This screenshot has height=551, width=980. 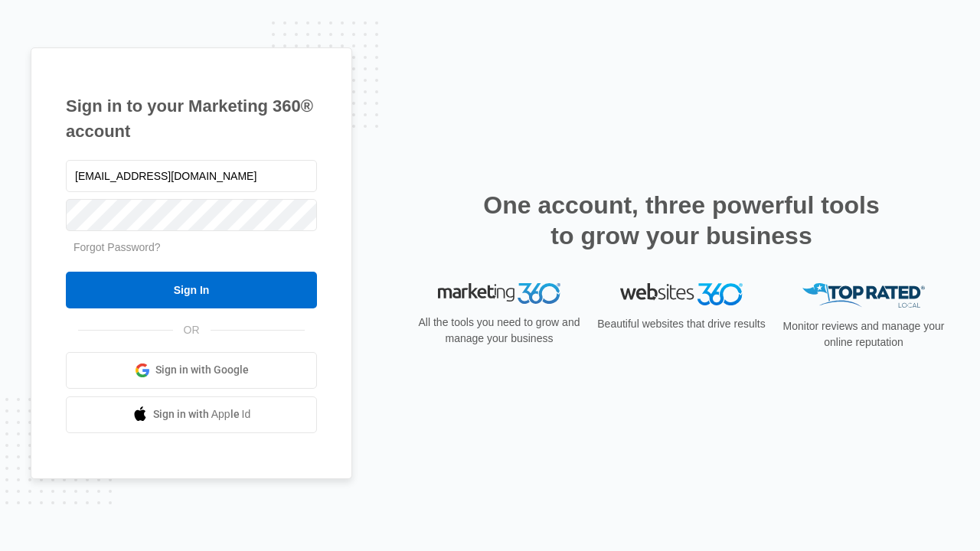 What do you see at coordinates (191, 290) in the screenshot?
I see `input: Sign In` at bounding box center [191, 290].